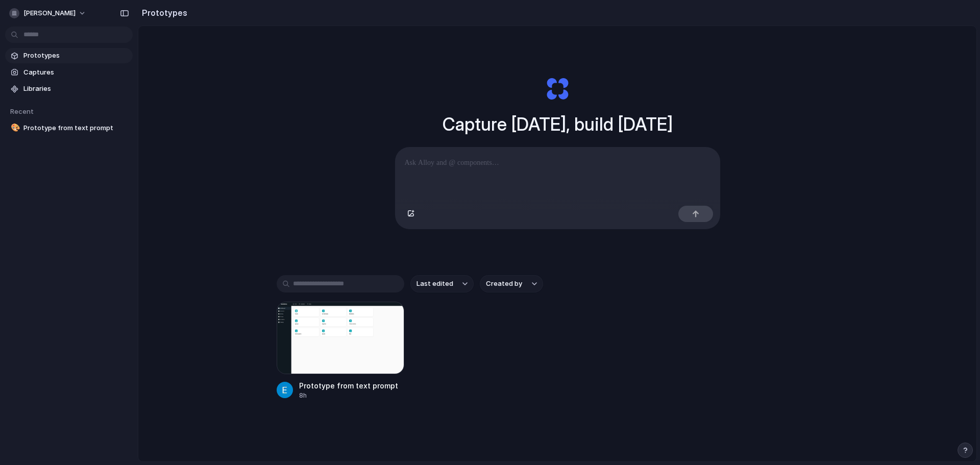  Describe the element at coordinates (349, 385) in the screenshot. I see `div: Prototype from text prompt` at that location.